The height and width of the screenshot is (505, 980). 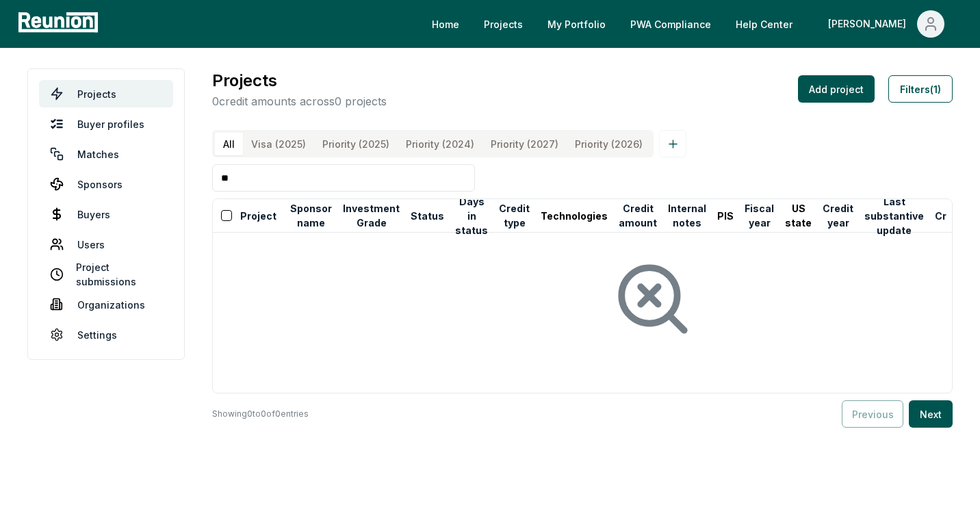 I want to click on button: Status, so click(x=427, y=215).